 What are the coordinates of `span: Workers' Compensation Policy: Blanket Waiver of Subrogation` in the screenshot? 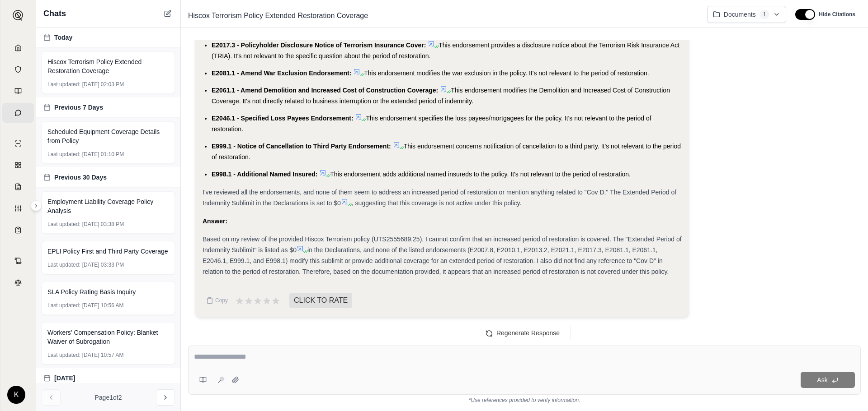 It's located at (108, 337).